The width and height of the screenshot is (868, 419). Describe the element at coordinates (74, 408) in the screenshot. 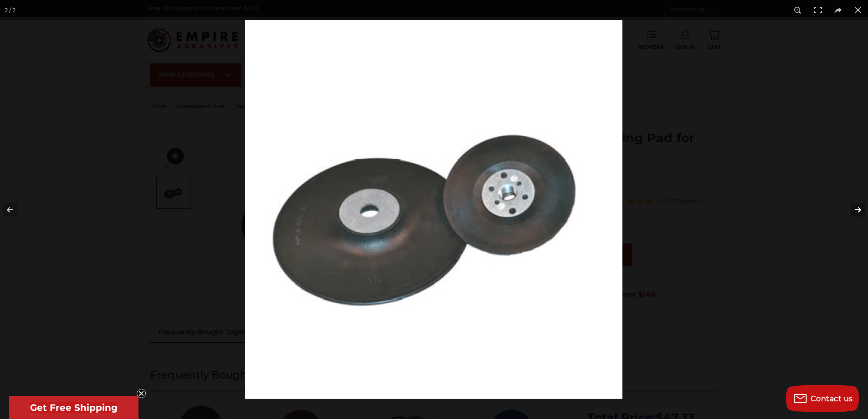

I see `div: Get Free ShippingClose teaser` at that location.